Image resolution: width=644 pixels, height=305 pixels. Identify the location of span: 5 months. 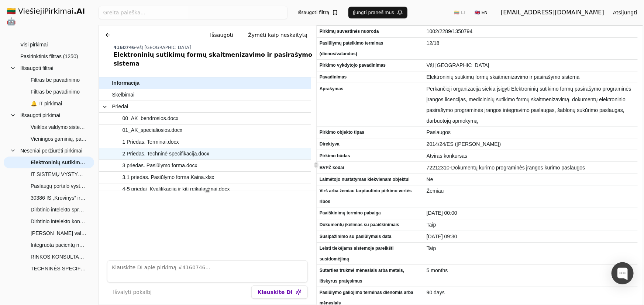
(531, 270).